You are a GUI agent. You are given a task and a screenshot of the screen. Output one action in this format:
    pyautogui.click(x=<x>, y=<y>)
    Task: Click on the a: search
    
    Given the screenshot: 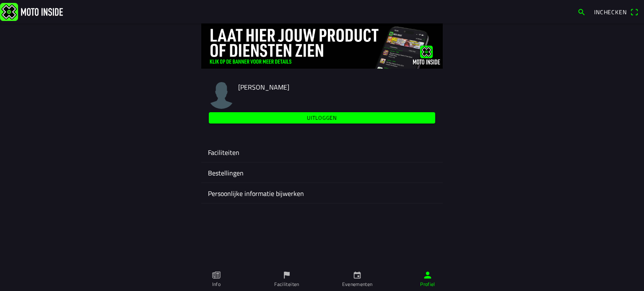 What is the action you would take?
    pyautogui.click(x=582, y=12)
    